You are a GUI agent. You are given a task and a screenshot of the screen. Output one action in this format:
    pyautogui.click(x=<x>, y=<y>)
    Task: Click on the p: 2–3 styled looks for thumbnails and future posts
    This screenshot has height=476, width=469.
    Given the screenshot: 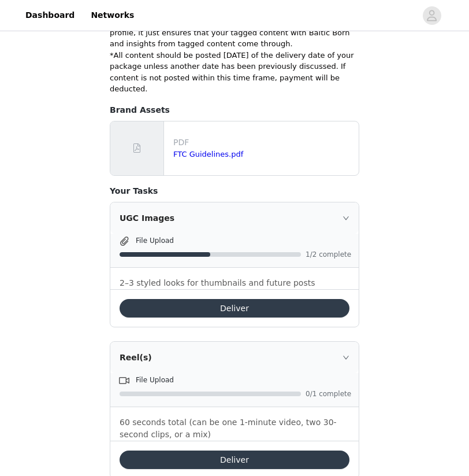 What is the action you would take?
    pyautogui.click(x=234, y=283)
    